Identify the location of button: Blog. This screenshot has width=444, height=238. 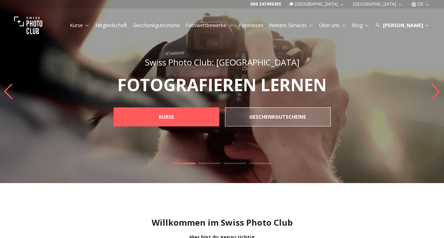
(360, 25).